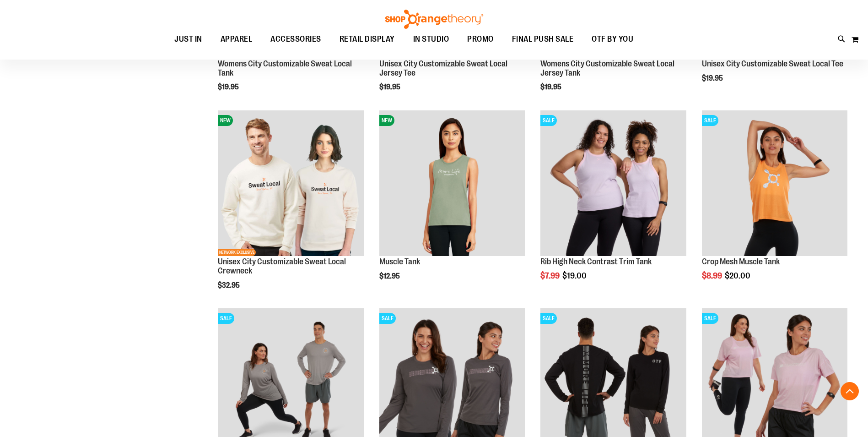  Describe the element at coordinates (444, 68) in the screenshot. I see `a: Unisex City Customizable Sweat Local Jersey Tee` at that location.